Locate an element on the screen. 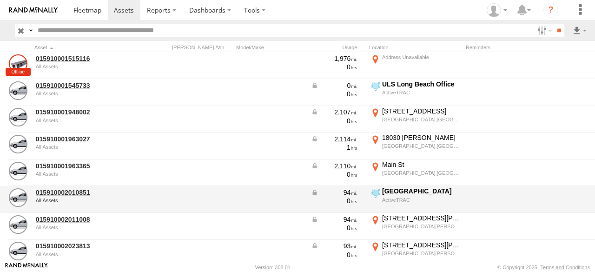 The height and width of the screenshot is (272, 595). label: Export results as... is located at coordinates (580, 30).